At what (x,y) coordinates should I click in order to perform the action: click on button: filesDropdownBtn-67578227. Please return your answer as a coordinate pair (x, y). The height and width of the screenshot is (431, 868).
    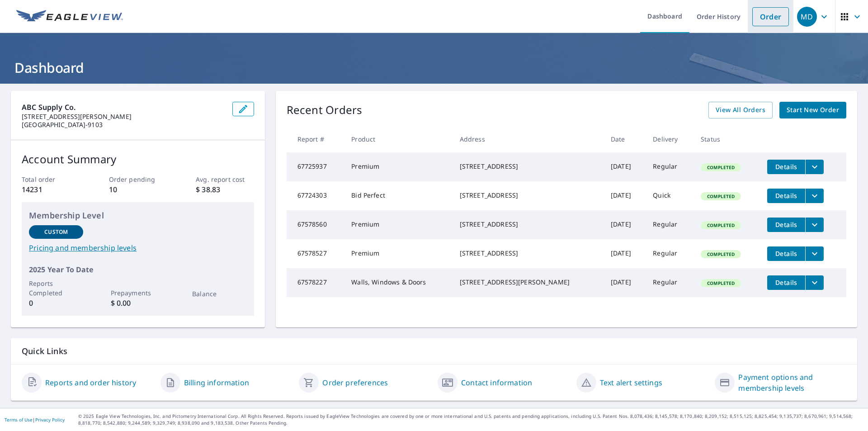
    Looking at the image, I should click on (814, 283).